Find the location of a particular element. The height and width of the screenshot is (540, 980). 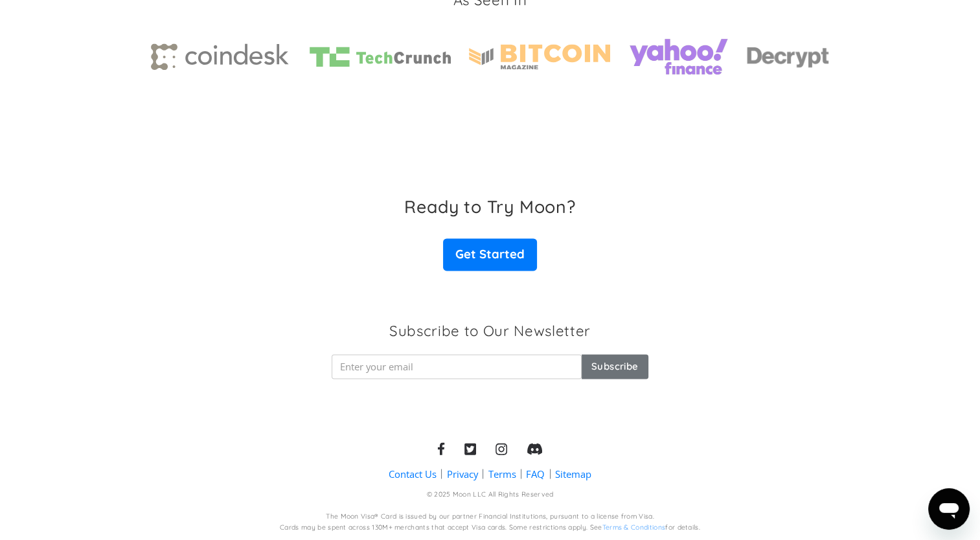

a: Sitemap is located at coordinates (573, 473).